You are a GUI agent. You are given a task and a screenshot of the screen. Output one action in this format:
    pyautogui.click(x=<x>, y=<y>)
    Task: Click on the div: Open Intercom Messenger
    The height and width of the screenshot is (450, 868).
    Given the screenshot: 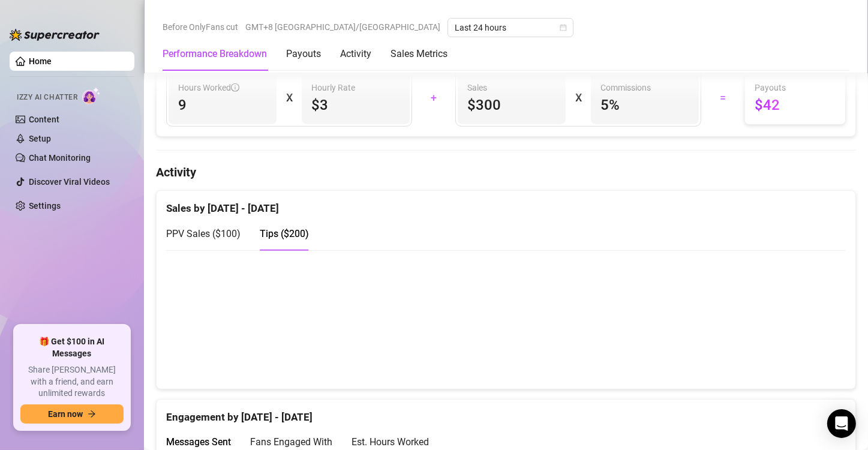 What is the action you would take?
    pyautogui.click(x=841, y=423)
    